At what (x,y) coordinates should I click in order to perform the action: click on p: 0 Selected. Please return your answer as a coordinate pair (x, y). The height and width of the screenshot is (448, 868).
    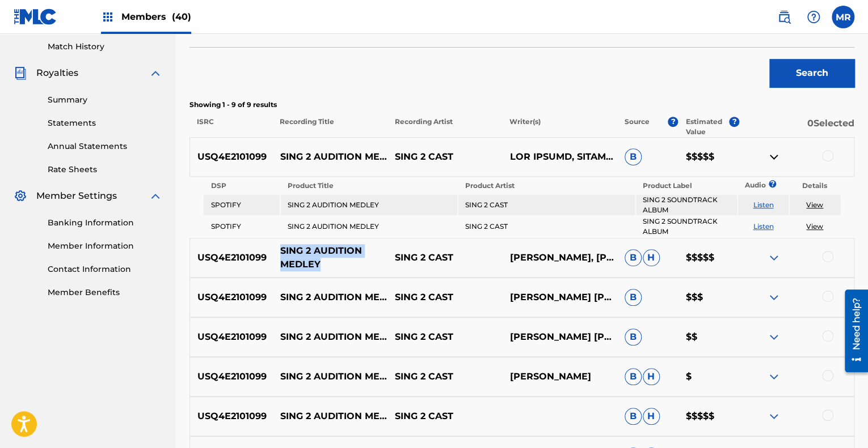
    Looking at the image, I should click on (796, 127).